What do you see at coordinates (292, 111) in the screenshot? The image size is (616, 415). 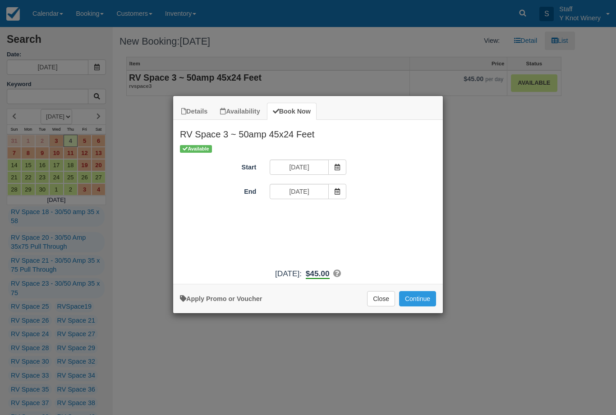 I see `a: Book Now` at bounding box center [292, 111].